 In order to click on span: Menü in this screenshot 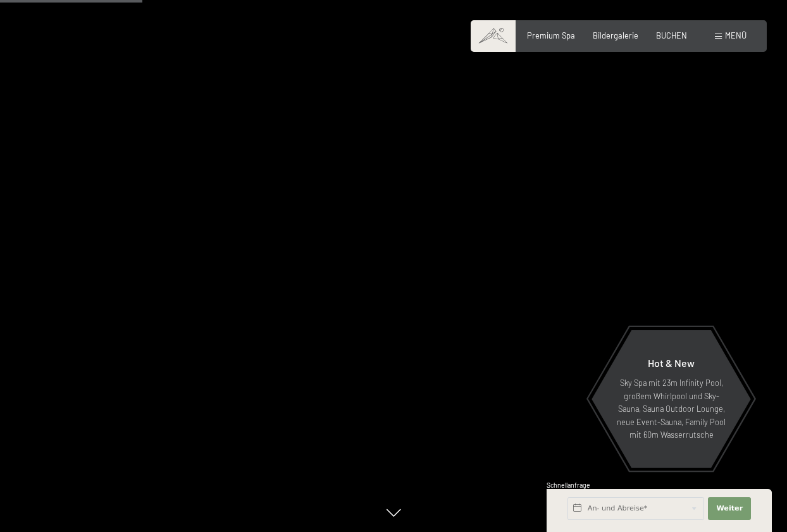, I will do `click(736, 36)`.